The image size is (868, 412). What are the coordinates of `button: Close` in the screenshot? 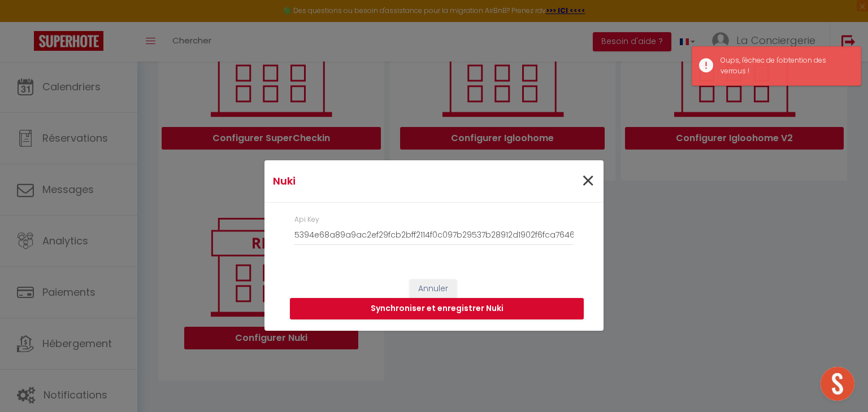 It's located at (588, 182).